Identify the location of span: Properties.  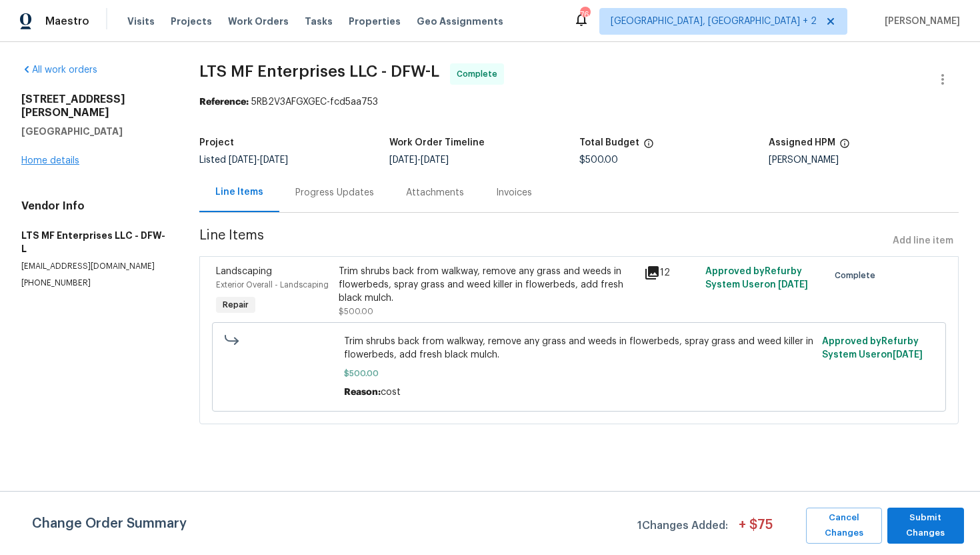
(375, 21).